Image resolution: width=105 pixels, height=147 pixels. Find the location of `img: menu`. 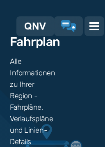

img: menu is located at coordinates (94, 26).